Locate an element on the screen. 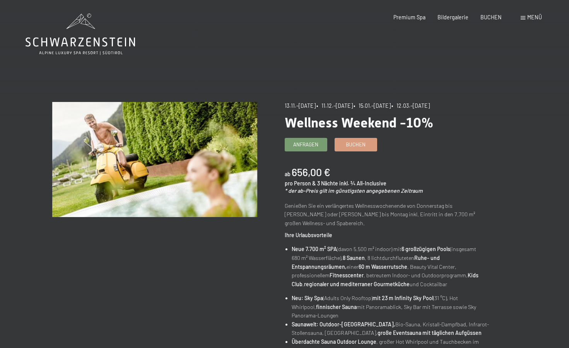  strong: 8 Saunen is located at coordinates (354, 258).